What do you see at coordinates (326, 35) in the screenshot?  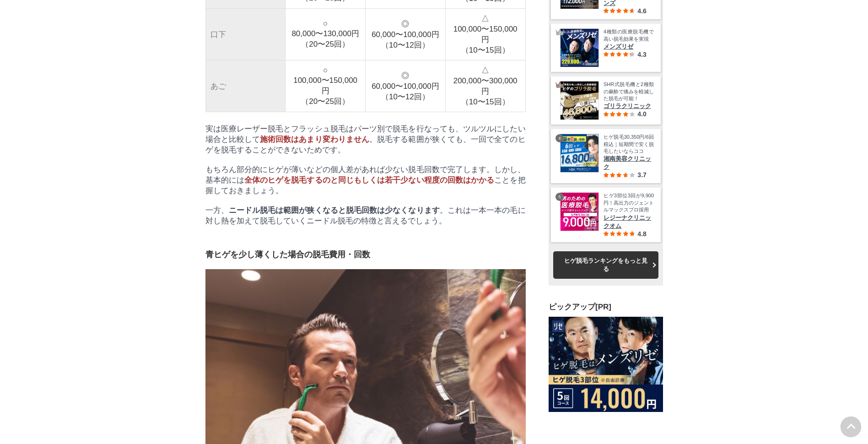 I see `td: ○ 80,000〜130,000円 （20〜25回）` at bounding box center [326, 35].